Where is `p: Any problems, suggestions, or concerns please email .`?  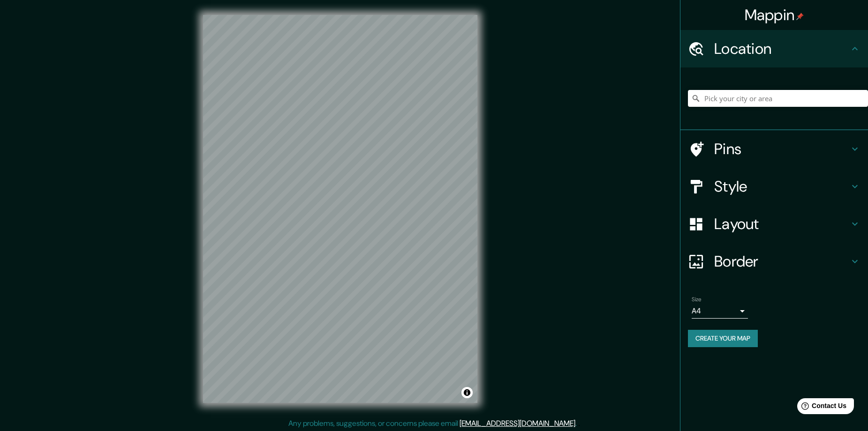 p: Any problems, suggestions, or concerns please email . is located at coordinates (432, 424).